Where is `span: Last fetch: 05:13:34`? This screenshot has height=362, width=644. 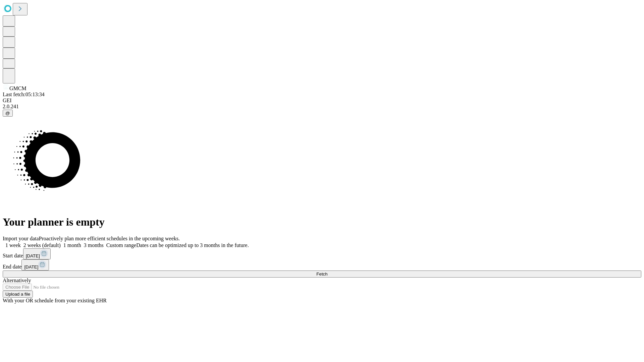 span: Last fetch: 05:13:34 is located at coordinates (24, 95).